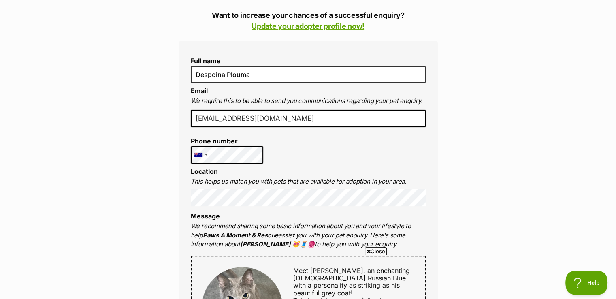  What do you see at coordinates (308, 26) in the screenshot?
I see `a: Update your adopter profile now!` at bounding box center [308, 26].